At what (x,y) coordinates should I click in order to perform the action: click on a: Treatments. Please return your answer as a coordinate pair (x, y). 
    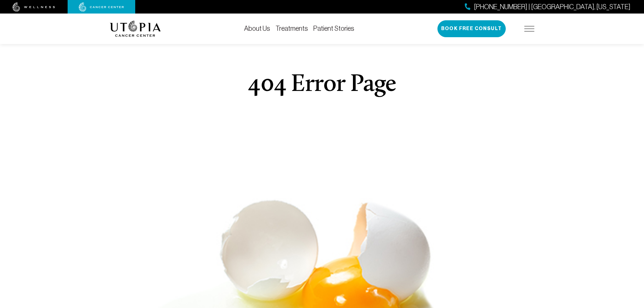
    Looking at the image, I should click on (292, 28).